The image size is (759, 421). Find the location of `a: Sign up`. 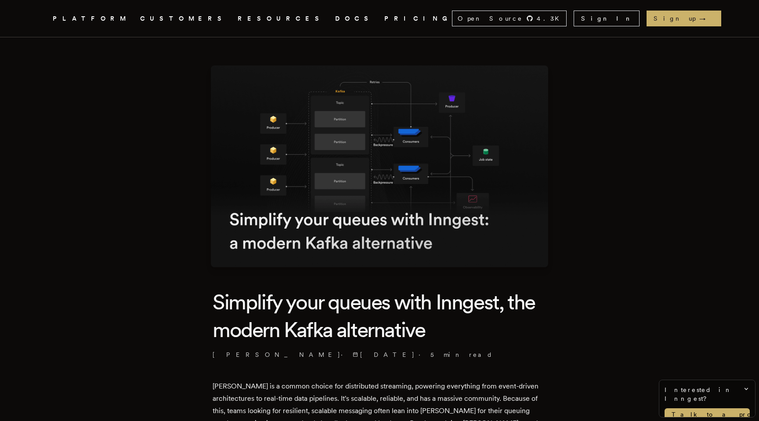

a: Sign up is located at coordinates (684, 18).